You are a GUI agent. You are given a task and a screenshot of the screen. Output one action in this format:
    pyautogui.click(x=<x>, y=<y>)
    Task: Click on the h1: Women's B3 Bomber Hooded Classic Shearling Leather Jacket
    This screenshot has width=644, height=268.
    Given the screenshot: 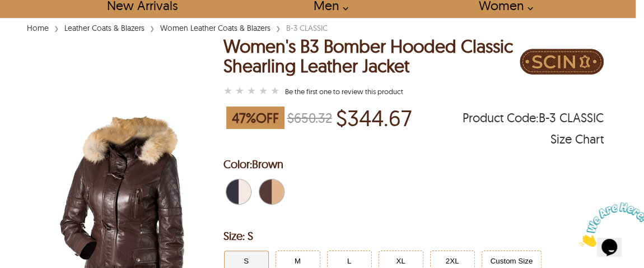 What is the action you would take?
    pyautogui.click(x=371, y=56)
    